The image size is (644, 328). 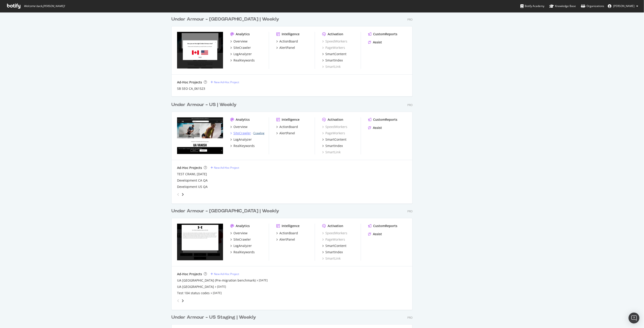 I want to click on a: Test 104 status codes, so click(x=194, y=293).